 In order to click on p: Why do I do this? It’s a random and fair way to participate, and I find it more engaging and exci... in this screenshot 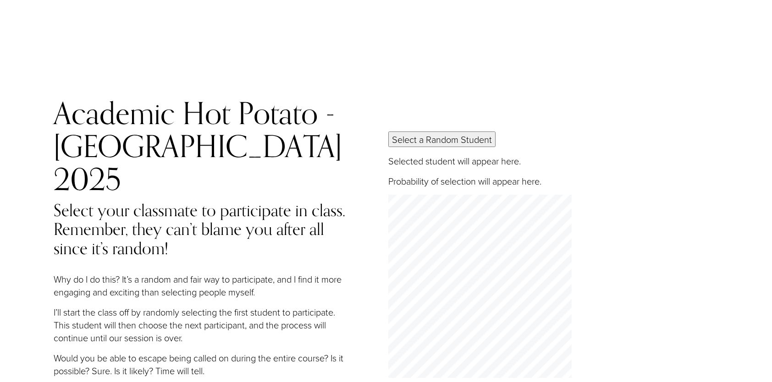, I will do `click(203, 286)`.